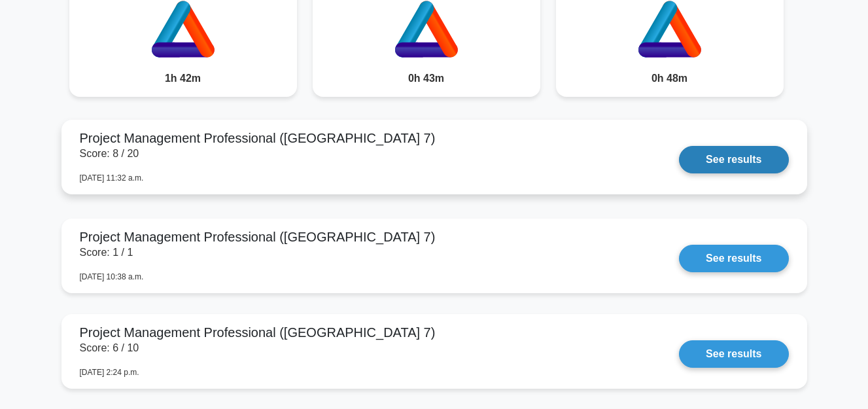 The width and height of the screenshot is (868, 409). Describe the element at coordinates (426, 79) in the screenshot. I see `div: 0h 43m` at that location.